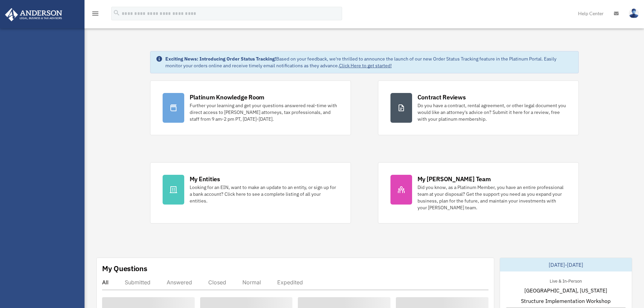  What do you see at coordinates (221, 59) in the screenshot?
I see `strong: Exciting News: Introducing Order Status Tracking!` at bounding box center [221, 59].